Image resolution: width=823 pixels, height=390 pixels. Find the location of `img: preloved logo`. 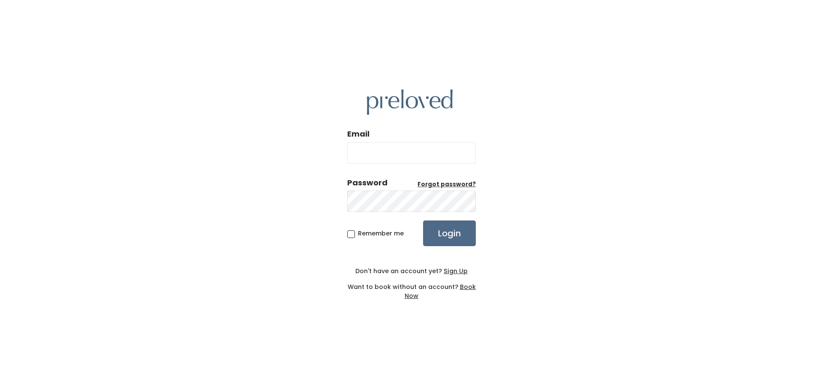

img: preloved logo is located at coordinates (410, 102).